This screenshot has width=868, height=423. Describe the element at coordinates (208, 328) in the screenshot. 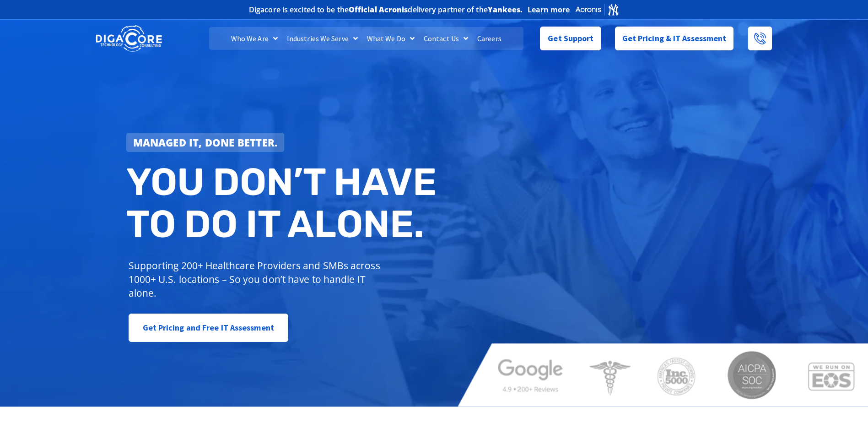

I see `a: Get Pricing and Free IT Assessment` at that location.